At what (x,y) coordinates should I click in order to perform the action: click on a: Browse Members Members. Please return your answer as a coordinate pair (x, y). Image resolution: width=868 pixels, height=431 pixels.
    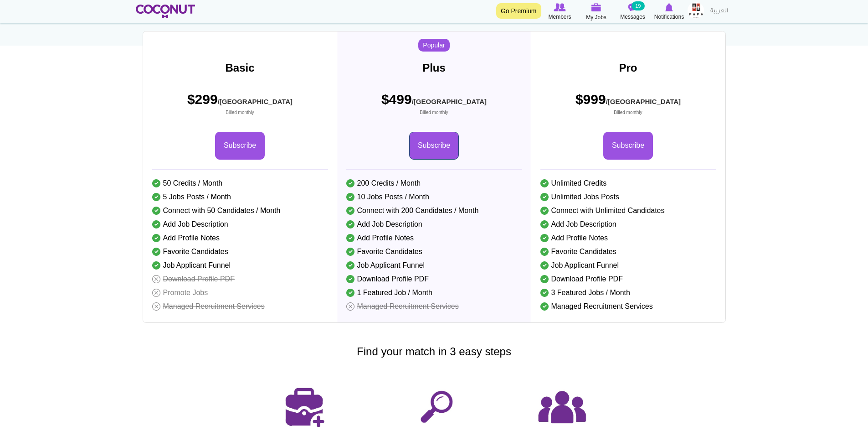
    Looking at the image, I should click on (560, 12).